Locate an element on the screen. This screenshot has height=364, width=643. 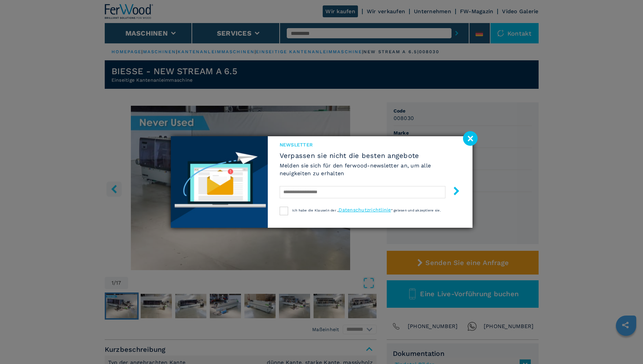
span: Verpassen sie nicht die besten angebote is located at coordinates (370, 156).